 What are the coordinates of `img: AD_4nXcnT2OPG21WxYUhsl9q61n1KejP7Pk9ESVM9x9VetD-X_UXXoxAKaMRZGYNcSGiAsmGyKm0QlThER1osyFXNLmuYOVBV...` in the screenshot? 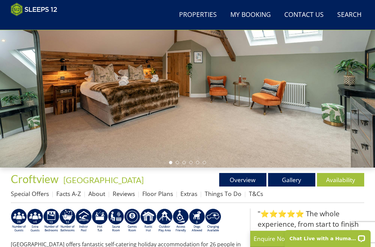 It's located at (213, 220).